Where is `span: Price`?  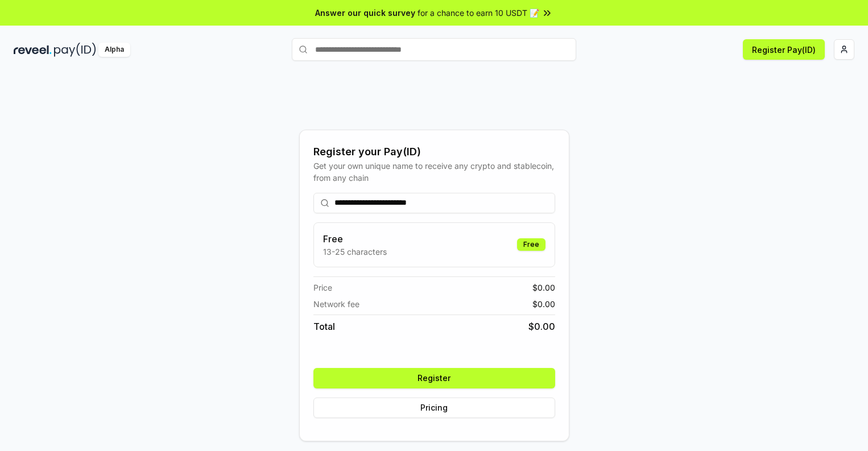
span: Price is located at coordinates (323, 287).